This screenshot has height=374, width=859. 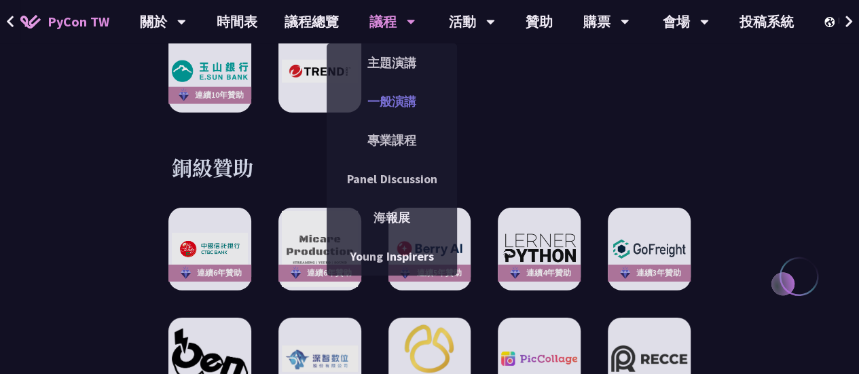 What do you see at coordinates (392, 256) in the screenshot?
I see `a: Young Inspirers` at bounding box center [392, 256].